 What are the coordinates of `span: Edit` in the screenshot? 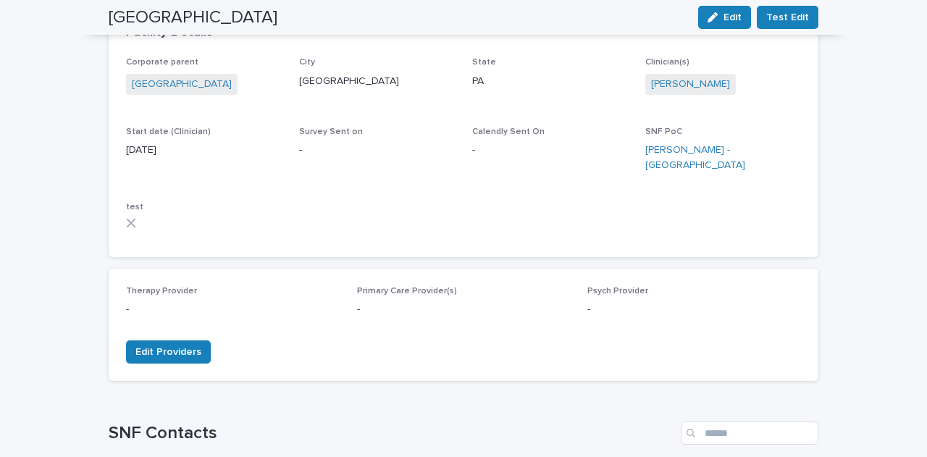 It's located at (732, 17).